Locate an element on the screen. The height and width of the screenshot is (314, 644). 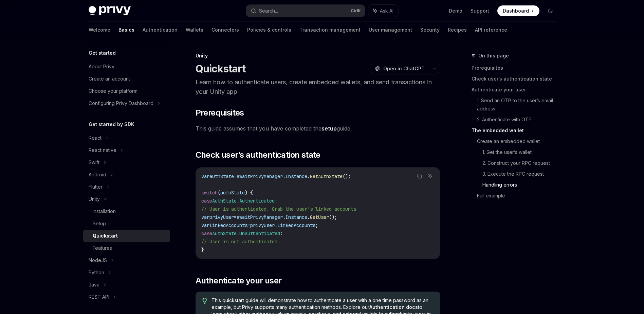
a: Connectors is located at coordinates (225, 30).